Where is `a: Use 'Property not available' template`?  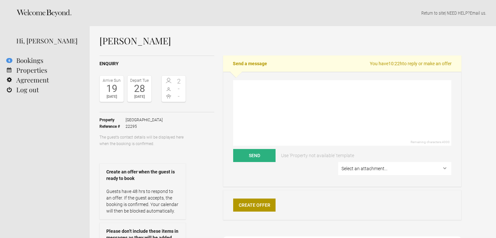 a: Use 'Property not available' template is located at coordinates (317, 155).